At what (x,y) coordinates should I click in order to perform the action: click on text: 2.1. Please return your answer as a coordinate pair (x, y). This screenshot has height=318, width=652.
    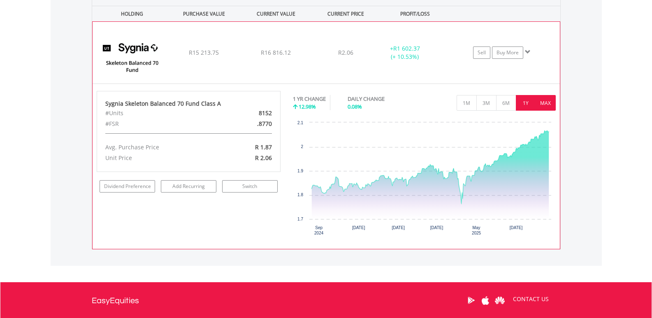
    Looking at the image, I should click on (300, 123).